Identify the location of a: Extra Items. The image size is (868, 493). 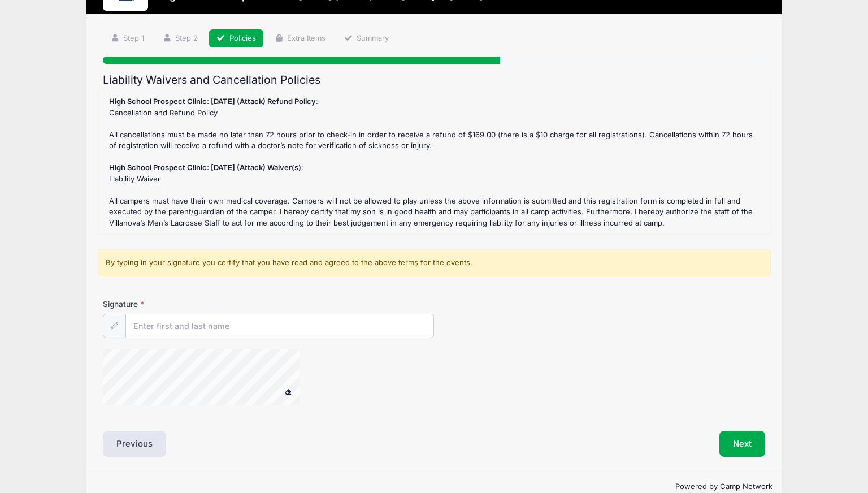
(300, 38).